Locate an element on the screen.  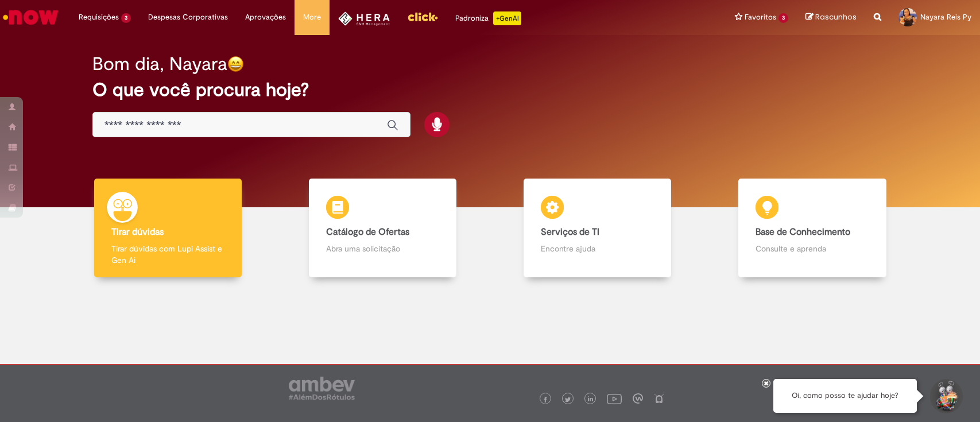
img: ServiceNow is located at coordinates (30, 17).